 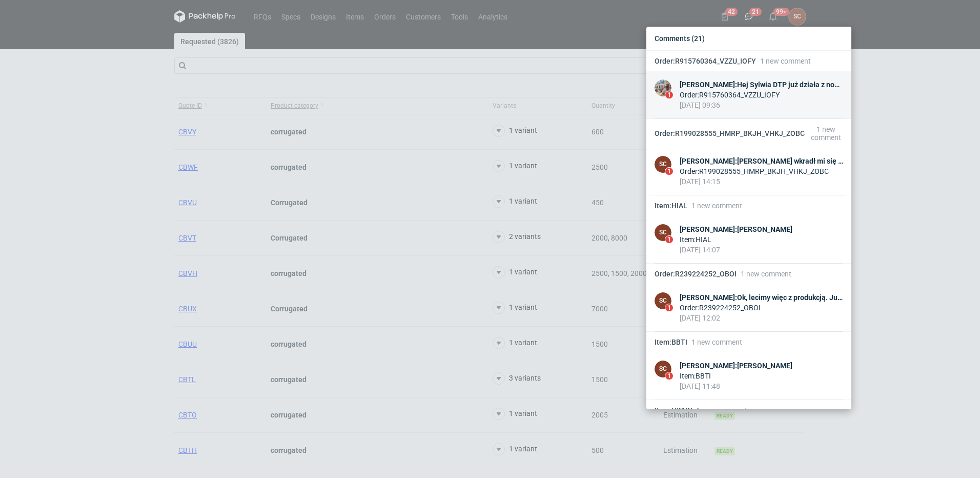 What do you see at coordinates (671, 343) in the screenshot?
I see `span: Item : BBTI` at bounding box center [671, 343].